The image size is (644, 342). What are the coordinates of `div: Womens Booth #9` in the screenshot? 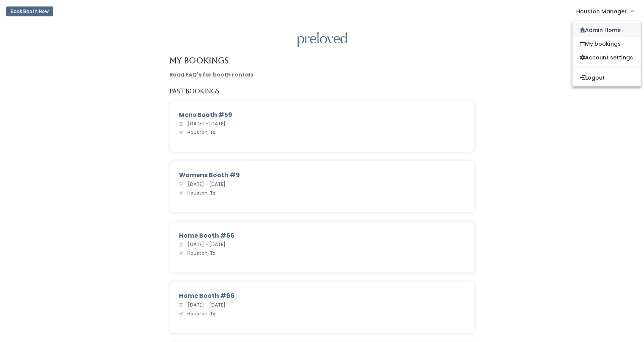 It's located at (322, 175).